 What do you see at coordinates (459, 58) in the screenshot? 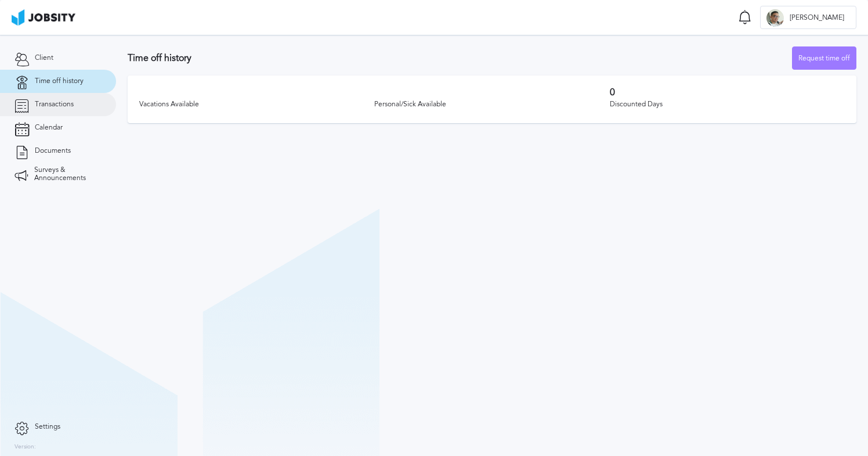
I see `h3: Time off history` at bounding box center [459, 58].